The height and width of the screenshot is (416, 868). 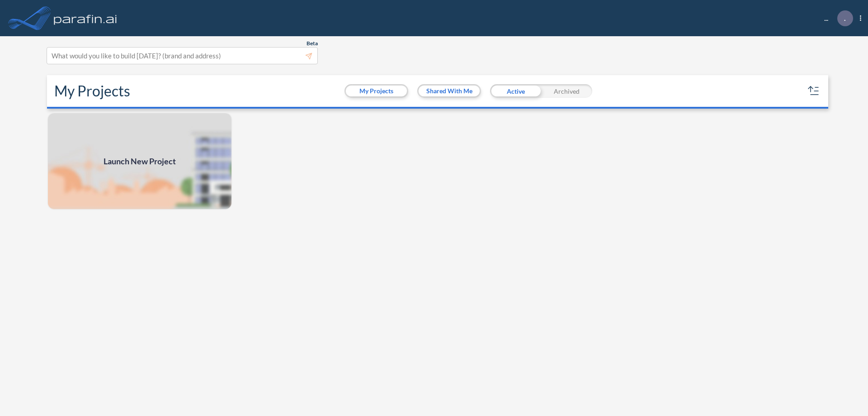 I want to click on img: add, so click(x=140, y=161).